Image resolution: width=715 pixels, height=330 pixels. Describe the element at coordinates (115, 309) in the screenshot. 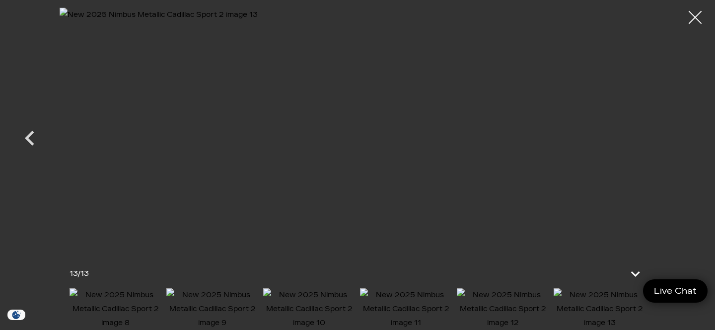

I see `img: New 2025 Nimbus Metallic Cadillac Sport 2 image 8` at that location.